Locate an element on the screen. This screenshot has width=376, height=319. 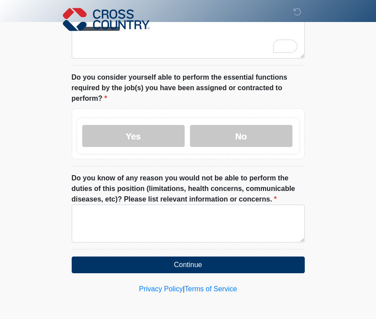
label: Yes is located at coordinates (133, 136).